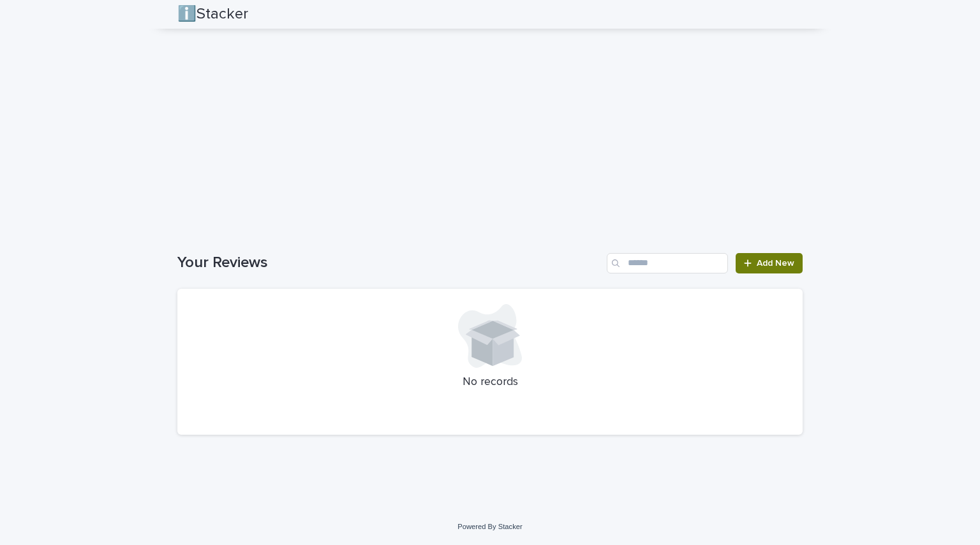 The width and height of the screenshot is (980, 545). I want to click on a: Powered By Stacker, so click(490, 526).